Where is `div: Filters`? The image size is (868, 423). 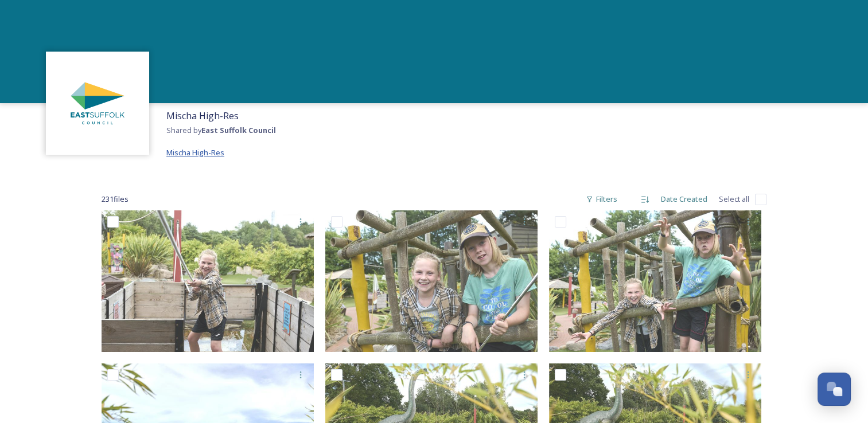 div: Filters is located at coordinates (601, 199).